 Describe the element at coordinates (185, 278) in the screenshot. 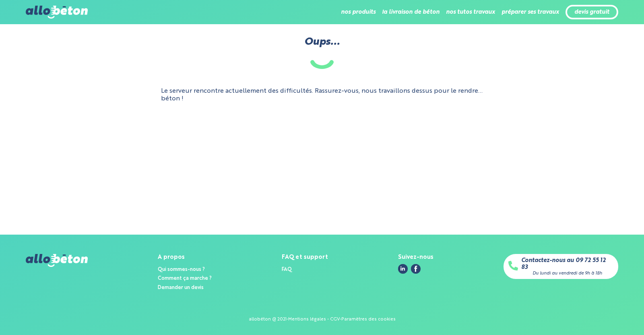

I see `a: Comment ça marche ?` at that location.